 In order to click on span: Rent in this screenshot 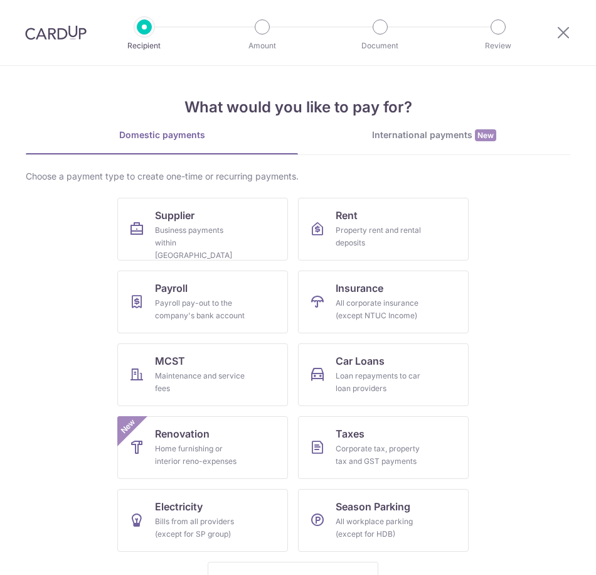, I will do `click(346, 215)`.